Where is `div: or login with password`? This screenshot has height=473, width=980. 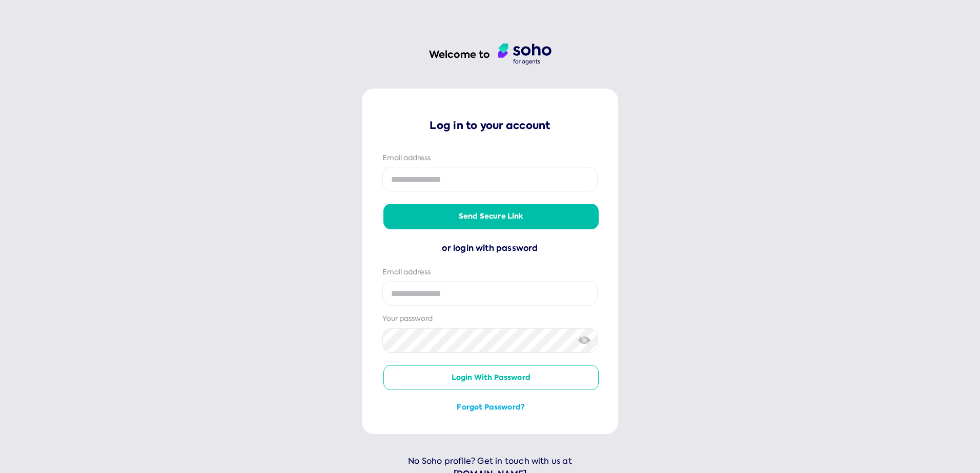 div: or login with password is located at coordinates (490, 249).